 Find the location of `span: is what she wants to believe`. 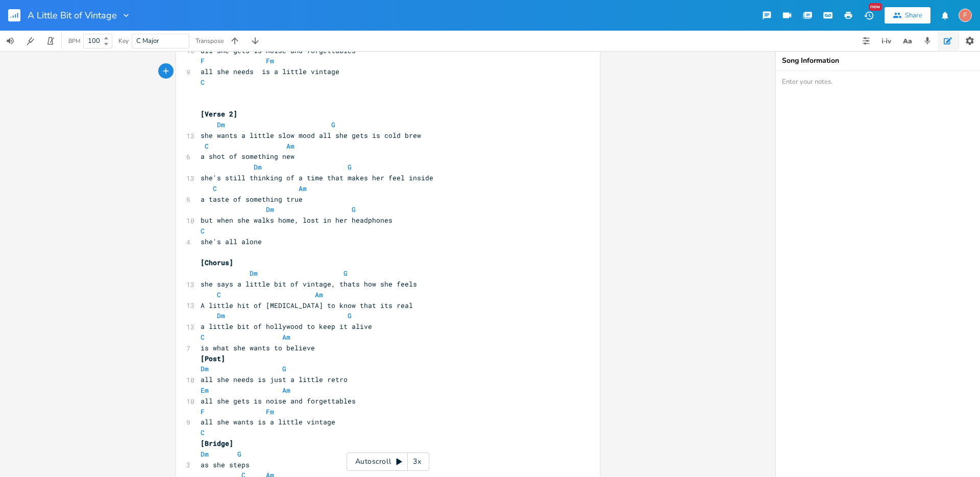

span: is what she wants to believe is located at coordinates (258, 347).